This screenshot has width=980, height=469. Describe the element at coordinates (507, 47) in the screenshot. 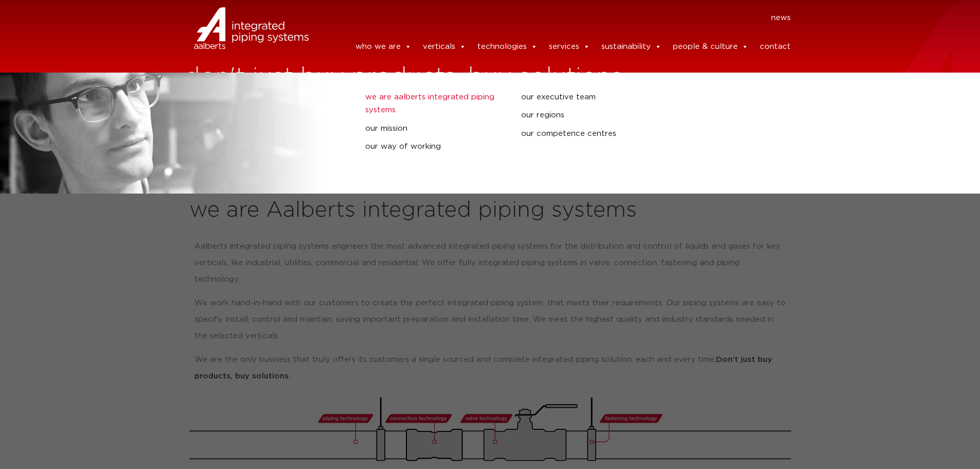

I see `a: technologies` at that location.